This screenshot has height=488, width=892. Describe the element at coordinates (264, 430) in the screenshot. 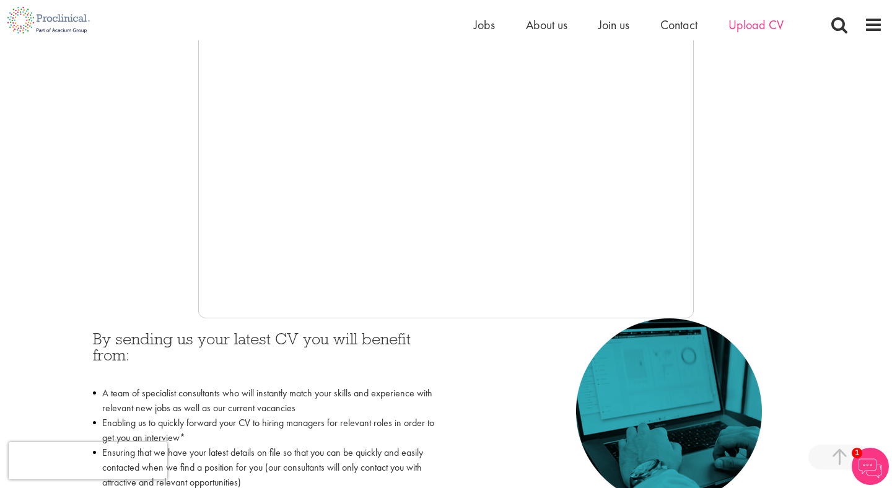

I see `li: Enabling us to quickly forward your CV to hiring managers for relevant roles in order to get you ...` at that location.